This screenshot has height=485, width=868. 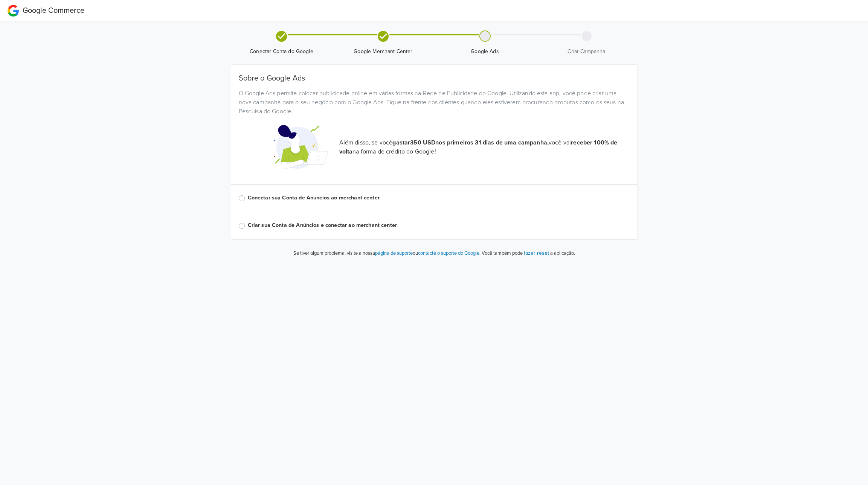 I want to click on h5: Sobre o Google Ads, so click(x=434, y=78).